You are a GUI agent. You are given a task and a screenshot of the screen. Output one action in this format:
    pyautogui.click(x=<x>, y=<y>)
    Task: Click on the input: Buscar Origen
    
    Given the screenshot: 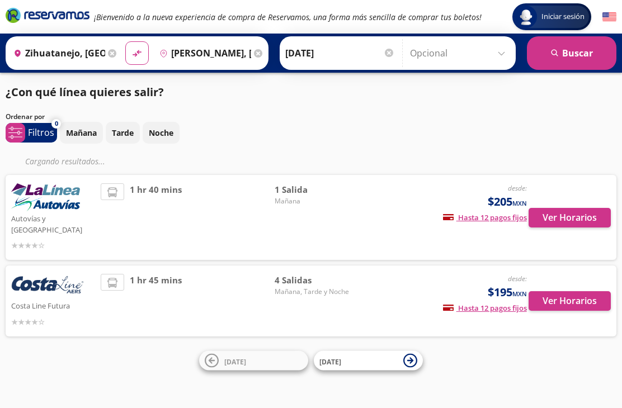 What is the action you would take?
    pyautogui.click(x=57, y=53)
    